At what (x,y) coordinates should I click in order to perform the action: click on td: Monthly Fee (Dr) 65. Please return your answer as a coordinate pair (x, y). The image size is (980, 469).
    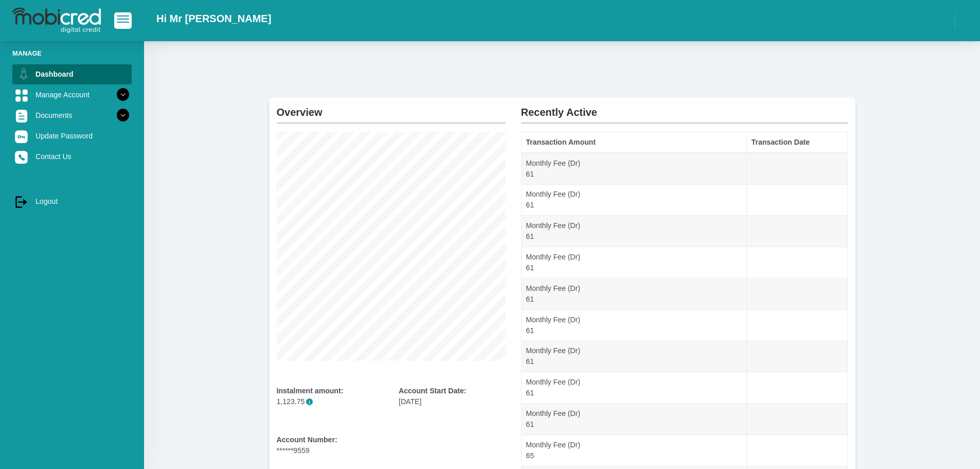
    Looking at the image, I should click on (634, 450).